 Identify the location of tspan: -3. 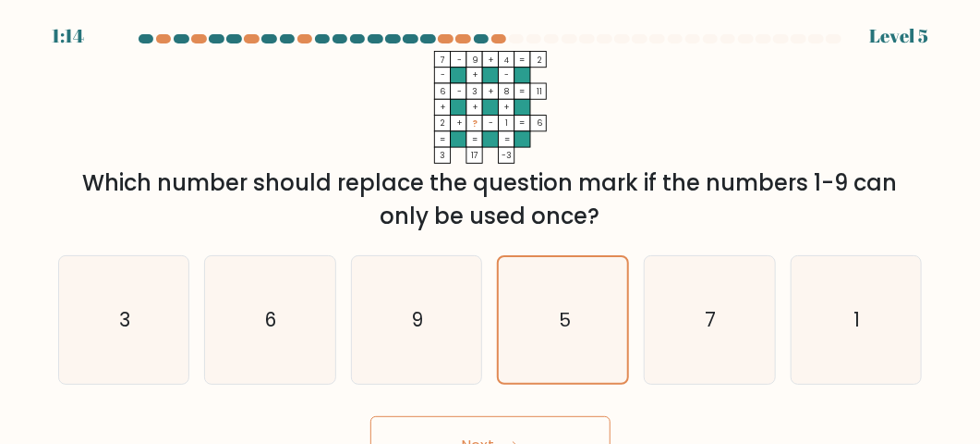
(506, 155).